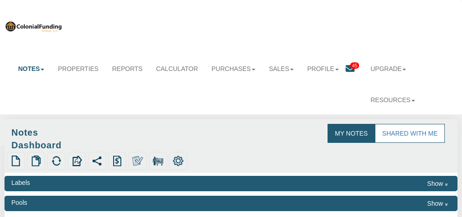  I want to click on img: share.svg, so click(97, 161).